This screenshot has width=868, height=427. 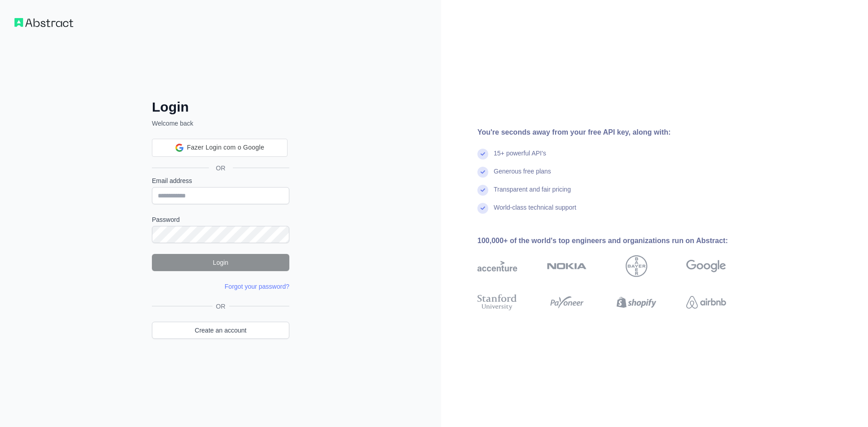 What do you see at coordinates (257, 287) in the screenshot?
I see `a: Forgot your password?` at bounding box center [257, 287].